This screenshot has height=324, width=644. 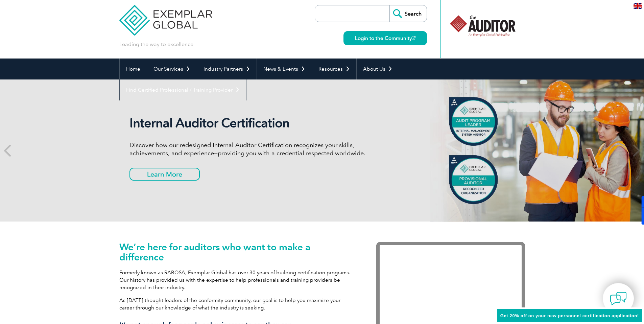 I want to click on p: Formerly known as RABQSA, Exemplar Global has over 30 years of building certification programs. O..., so click(x=237, y=280).